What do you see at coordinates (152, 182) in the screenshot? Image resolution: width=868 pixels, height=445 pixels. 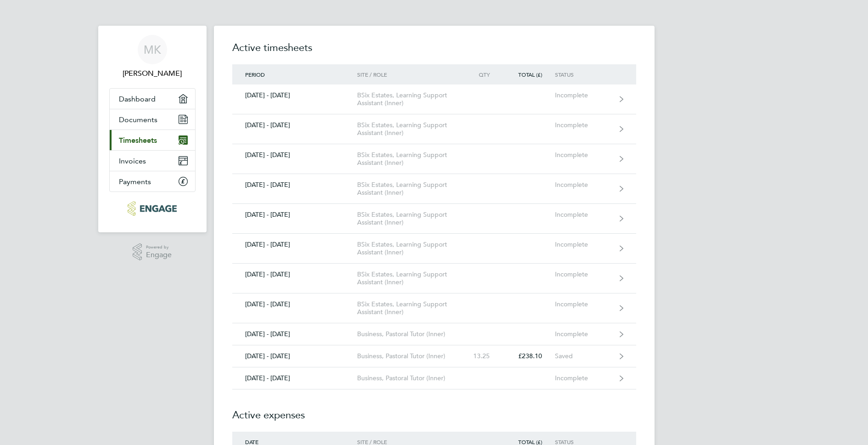 I see `a: Payments` at bounding box center [152, 182].